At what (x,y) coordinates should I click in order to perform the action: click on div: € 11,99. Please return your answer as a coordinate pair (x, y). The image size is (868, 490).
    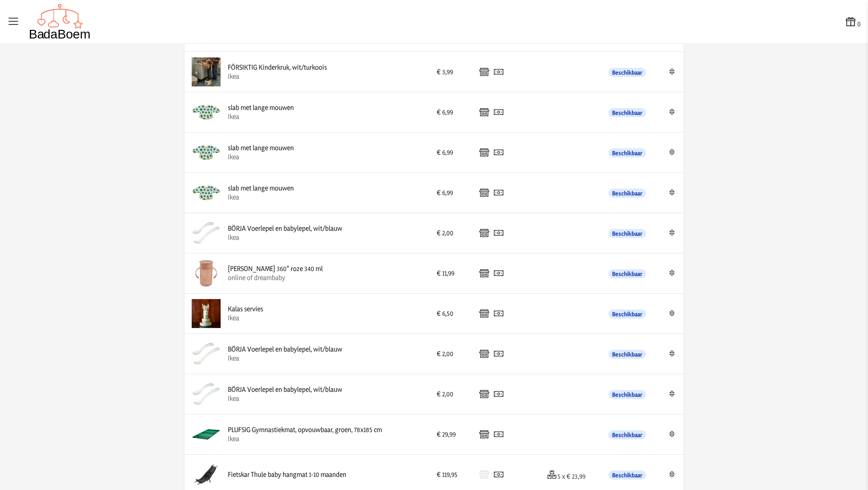
    Looking at the image, I should click on (450, 273).